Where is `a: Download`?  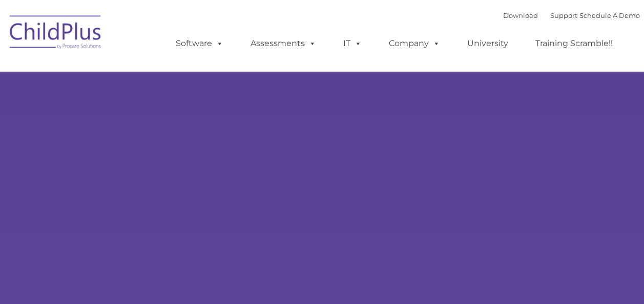 a: Download is located at coordinates (521, 15).